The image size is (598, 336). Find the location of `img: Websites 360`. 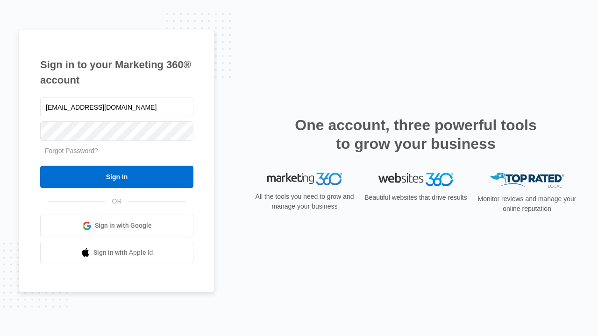

img: Websites 360 is located at coordinates (416, 179).